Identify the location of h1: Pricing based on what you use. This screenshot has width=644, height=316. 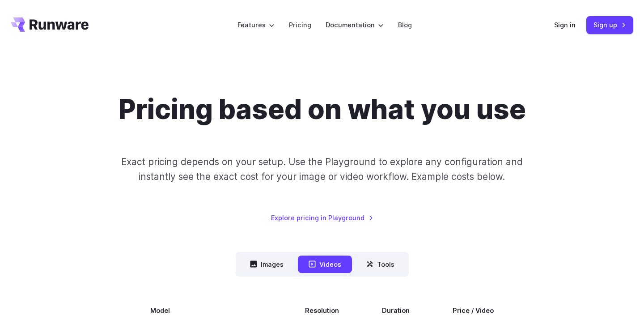
(322, 109).